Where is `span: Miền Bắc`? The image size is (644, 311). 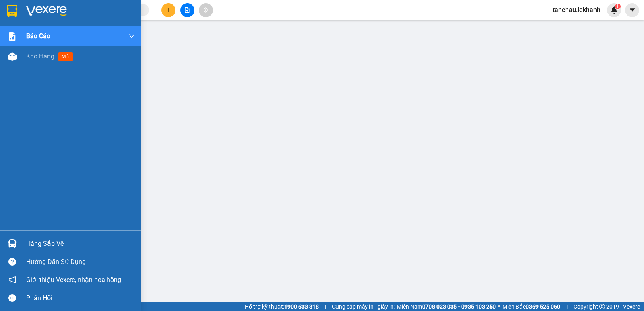
span: Miền Bắc is located at coordinates (531, 306).